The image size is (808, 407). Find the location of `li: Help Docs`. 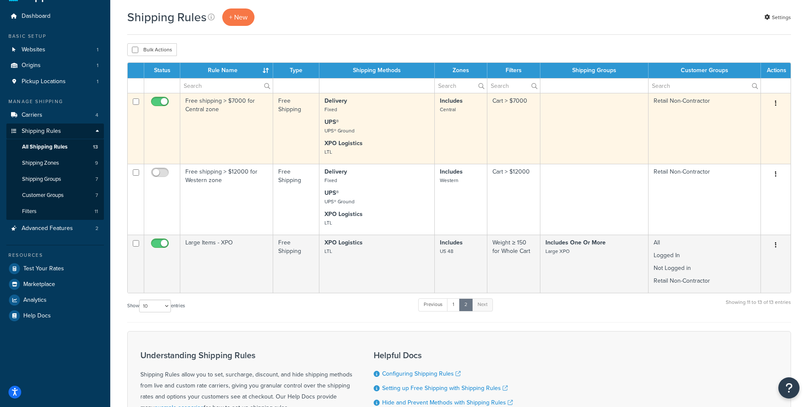

li: Help Docs is located at coordinates (55, 316).